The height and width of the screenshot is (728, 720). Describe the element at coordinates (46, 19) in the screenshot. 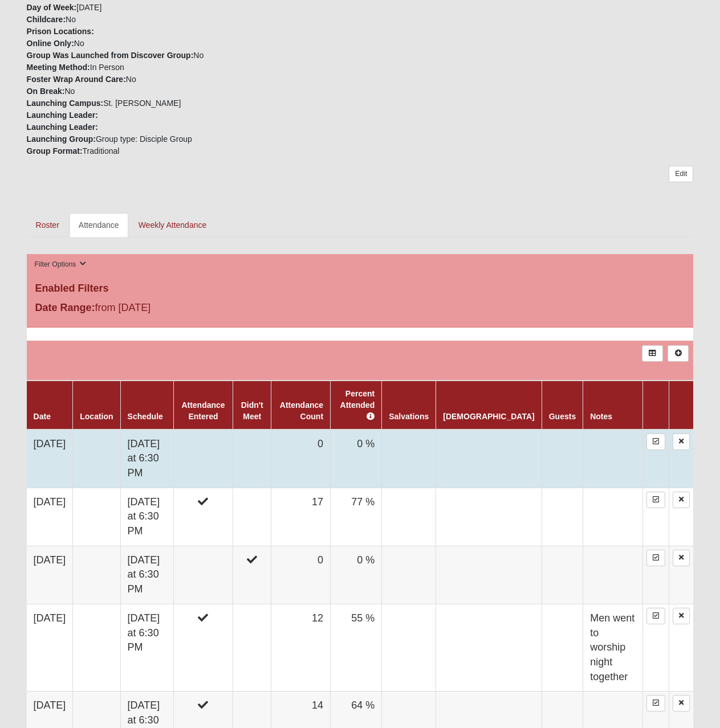

I see `strong: Childcare:` at that location.